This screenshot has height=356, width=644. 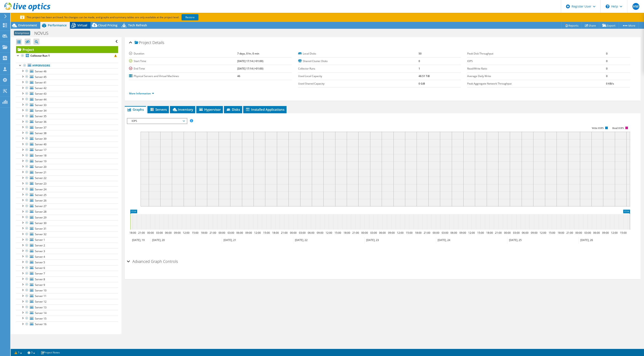 What do you see at coordinates (183, 76) in the screenshot?
I see `label: Physical Servers and Virtual Machines` at bounding box center [183, 76].